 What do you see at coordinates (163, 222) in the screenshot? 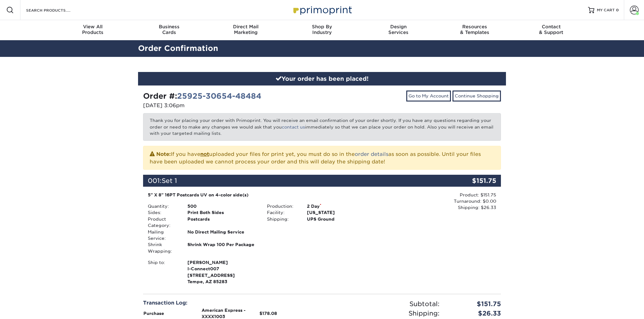
I see `div: Product Category:` at bounding box center [163, 222].